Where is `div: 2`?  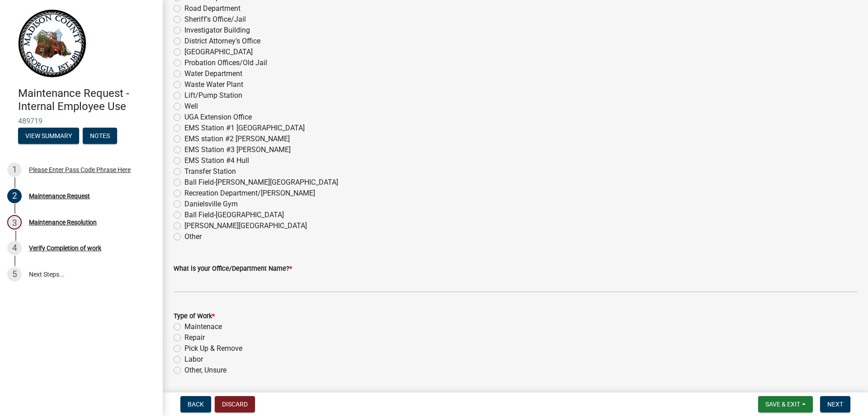
div: 2 is located at coordinates (14, 196).